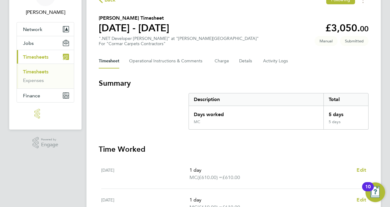 This screenshot has height=207, width=390. What do you see at coordinates (368, 190) in the screenshot?
I see `div: 10` at bounding box center [368, 190].